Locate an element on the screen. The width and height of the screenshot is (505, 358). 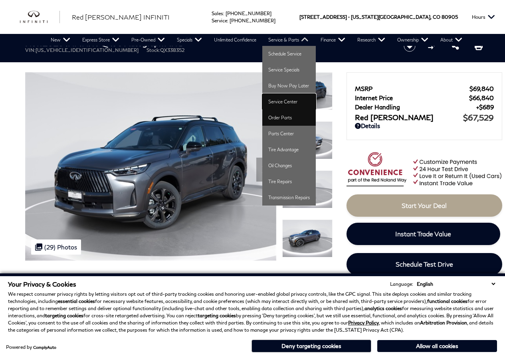
a: Dealer Handling $689 is located at coordinates (424, 107).